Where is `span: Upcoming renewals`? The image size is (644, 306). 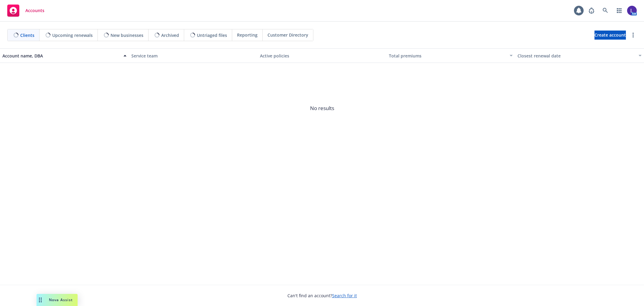
span: Upcoming renewals is located at coordinates (72, 35).